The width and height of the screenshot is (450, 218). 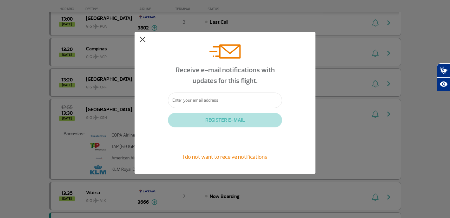 I want to click on span: I do not want to receive notifications, so click(x=225, y=157).